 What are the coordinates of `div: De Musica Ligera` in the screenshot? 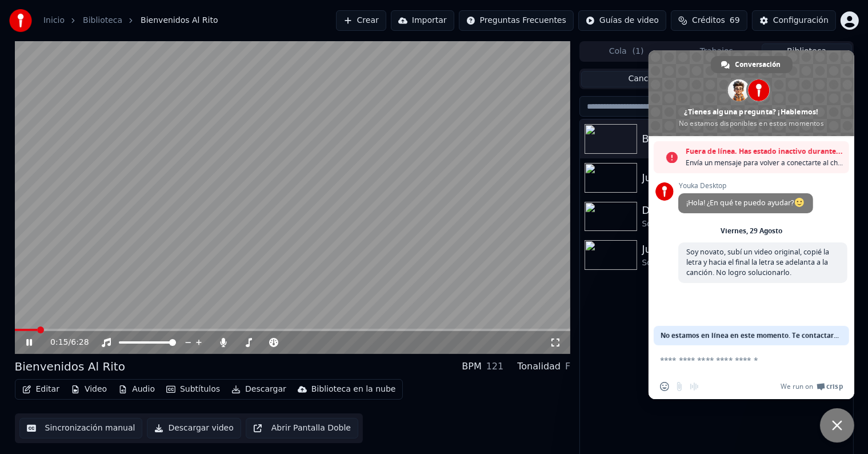 It's located at (745, 211).